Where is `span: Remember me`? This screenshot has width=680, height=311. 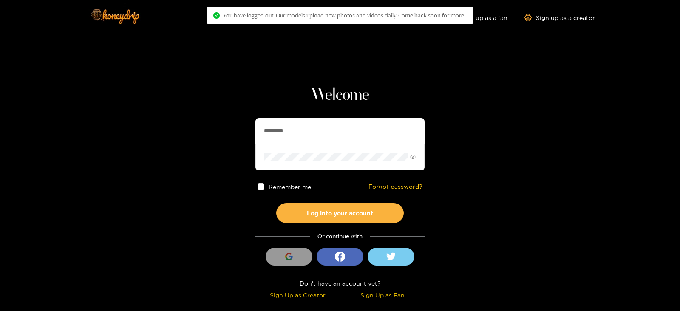
span: Remember me is located at coordinates (290, 187).